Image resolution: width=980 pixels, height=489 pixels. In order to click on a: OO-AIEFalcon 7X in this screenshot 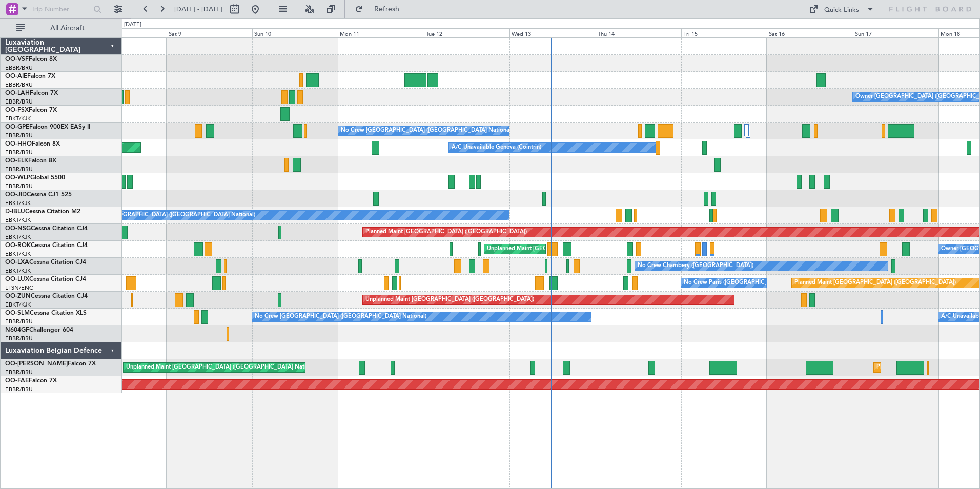, I will do `click(30, 76)`.